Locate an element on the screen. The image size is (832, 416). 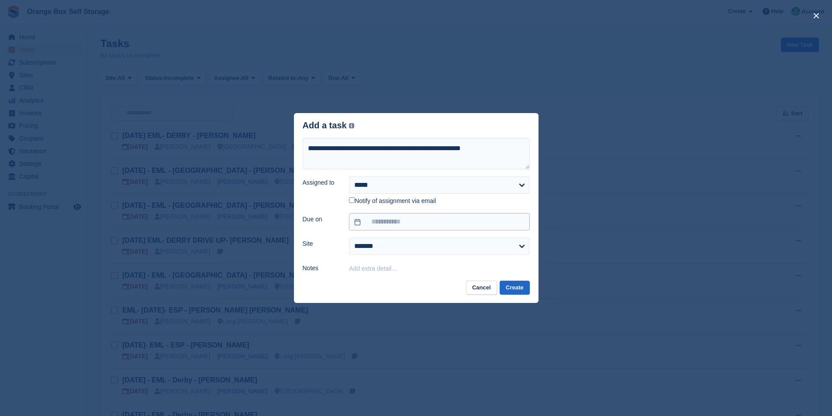
label: Due on is located at coordinates (321, 219).